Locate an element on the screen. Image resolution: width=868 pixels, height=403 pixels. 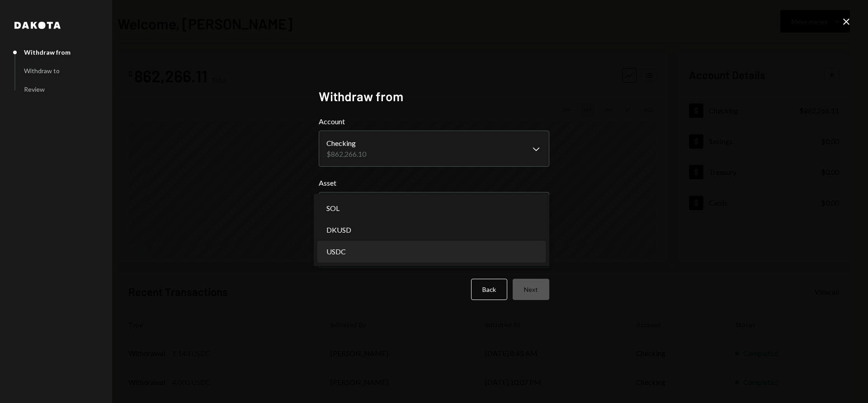
button: Account is located at coordinates (434, 148).